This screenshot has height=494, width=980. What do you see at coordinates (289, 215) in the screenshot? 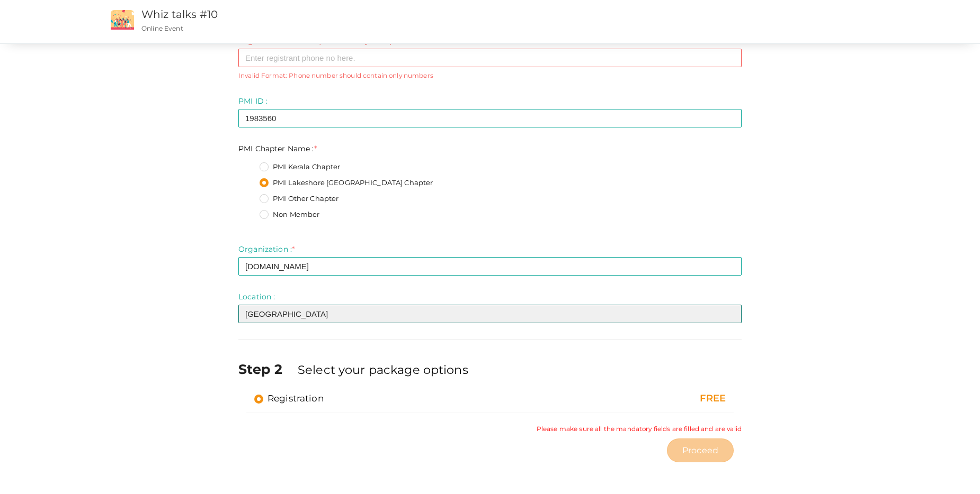
I see `label: Non Member` at bounding box center [289, 215].